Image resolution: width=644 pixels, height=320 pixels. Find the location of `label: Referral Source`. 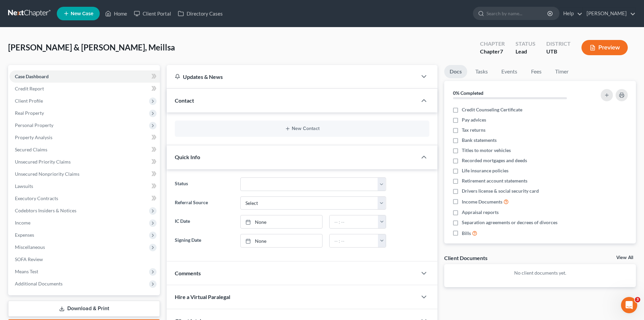

label: Referral Source is located at coordinates (204, 203).